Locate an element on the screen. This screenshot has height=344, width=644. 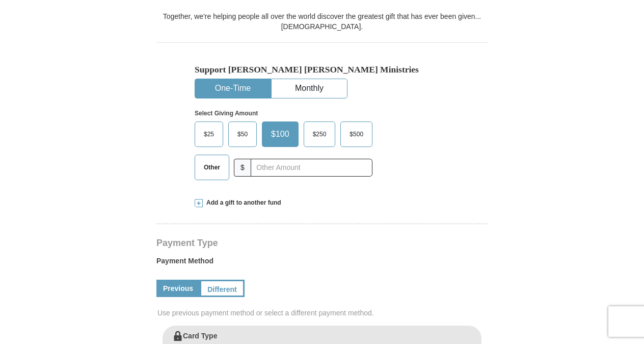
span: Add a gift to another fund is located at coordinates (242, 202).